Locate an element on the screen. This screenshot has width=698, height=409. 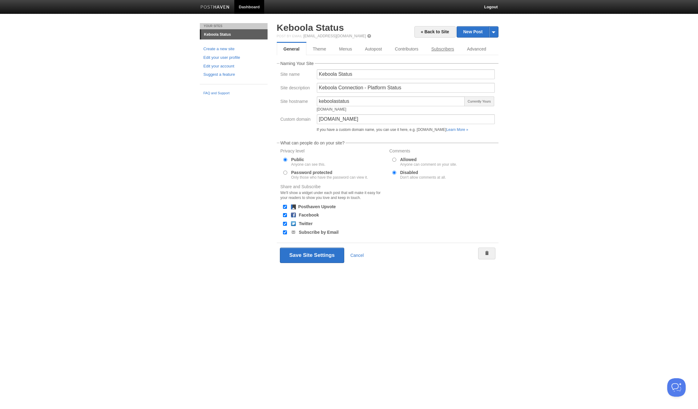
a: Edit your user profile is located at coordinates (234, 58).